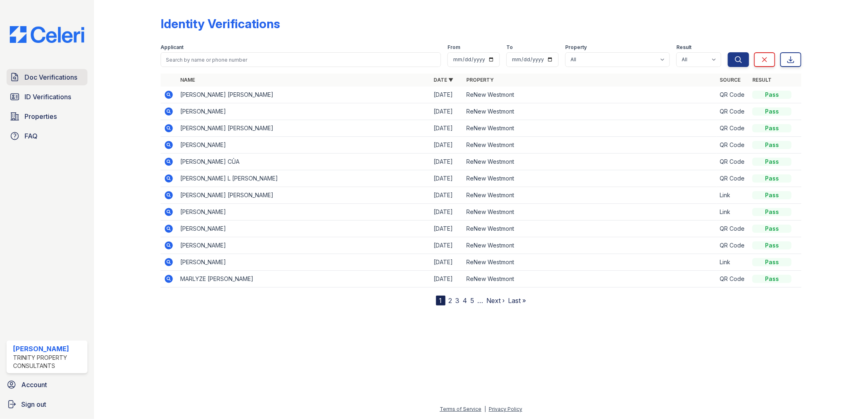 The image size is (868, 419). Describe the element at coordinates (48, 97) in the screenshot. I see `span: ID Verifications` at that location.